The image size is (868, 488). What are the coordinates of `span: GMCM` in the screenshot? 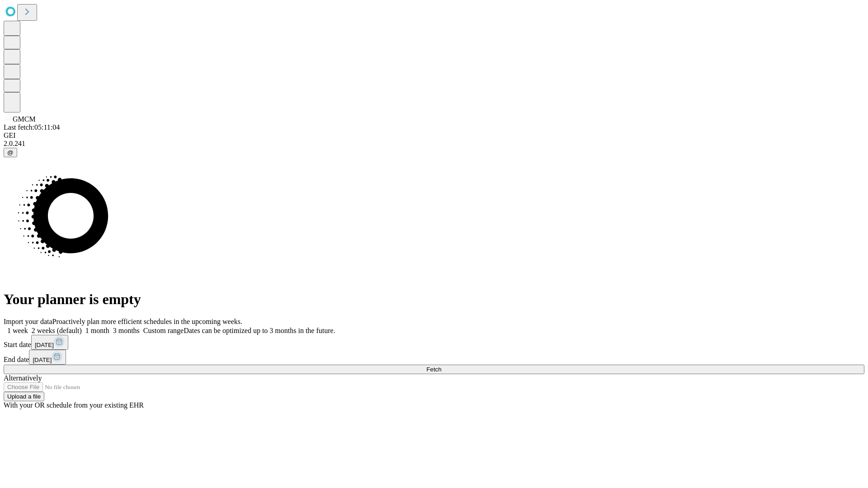 It's located at (24, 119).